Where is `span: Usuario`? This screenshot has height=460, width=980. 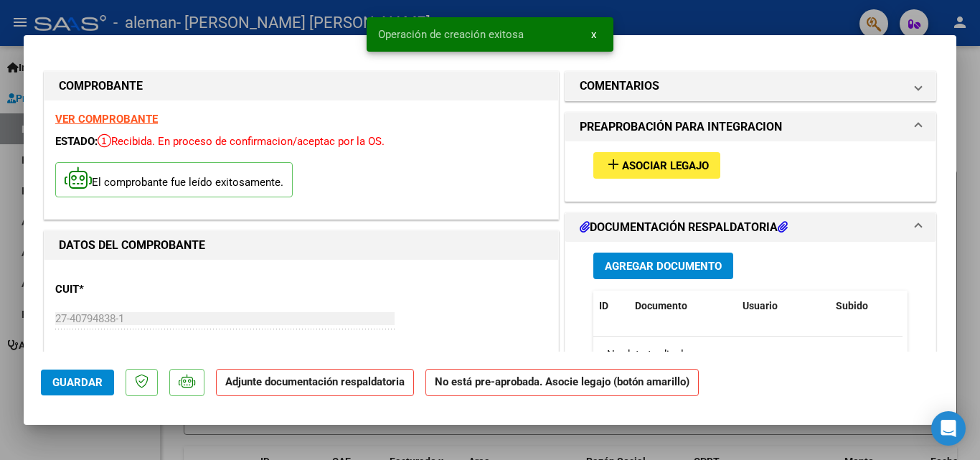
span: Usuario is located at coordinates (760, 306).